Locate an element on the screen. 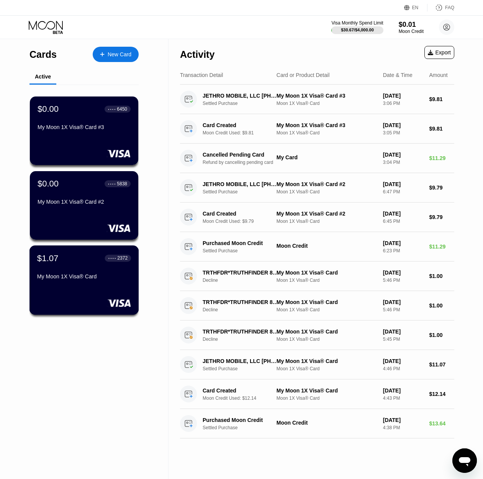 The width and height of the screenshot is (483, 479). div: $0.01 is located at coordinates (411, 24).